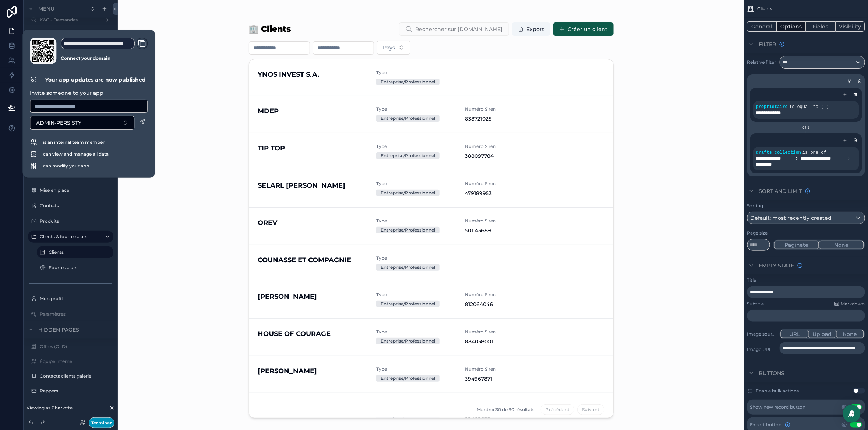 The height and width of the screenshot is (430, 868). What do you see at coordinates (791, 218) in the screenshot?
I see `span: Default: most recently created` at bounding box center [791, 218].